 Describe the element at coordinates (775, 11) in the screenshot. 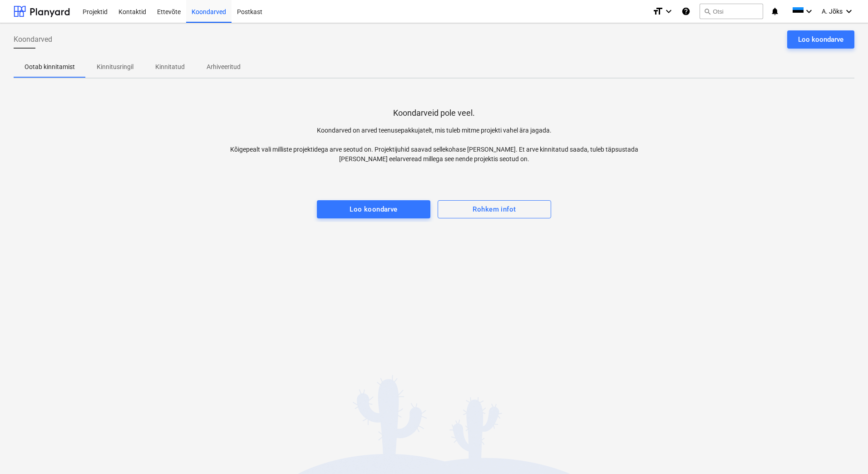

I see `i: notifications` at that location.